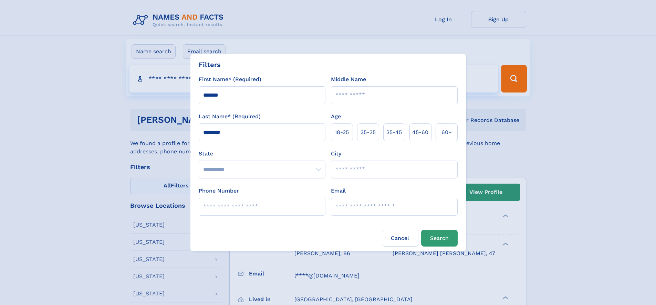  What do you see at coordinates (336, 117) in the screenshot?
I see `label: Age` at bounding box center [336, 117].